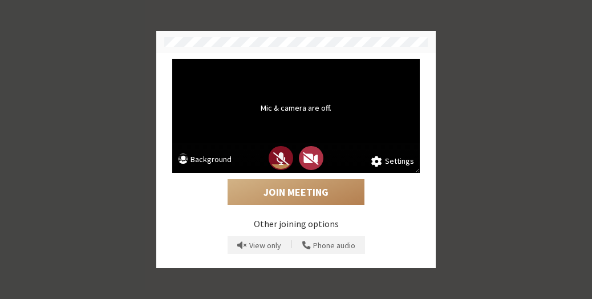  What do you see at coordinates (329, 245) in the screenshot?
I see `button: Use your phone for mic and speaker while you view the meeting on this device.` at bounding box center [329, 245].